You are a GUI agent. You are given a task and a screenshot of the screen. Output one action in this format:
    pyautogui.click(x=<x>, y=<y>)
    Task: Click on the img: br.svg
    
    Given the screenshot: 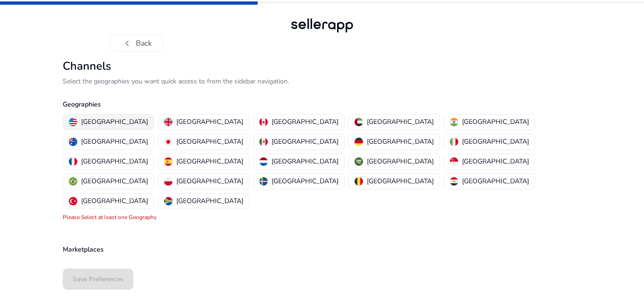 What is the action you would take?
    pyautogui.click(x=73, y=181)
    